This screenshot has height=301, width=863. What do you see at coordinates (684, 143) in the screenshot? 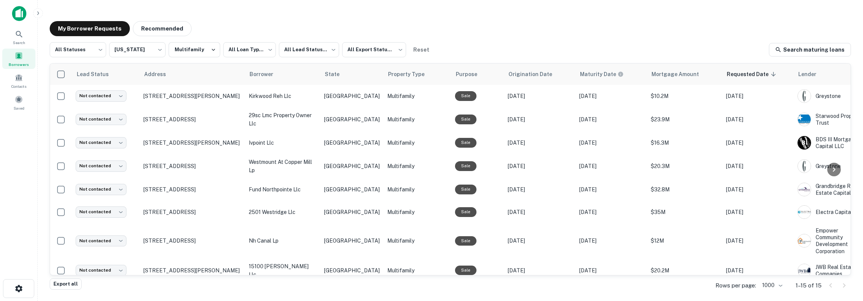
I see `p: $16.3M` at bounding box center [684, 143].